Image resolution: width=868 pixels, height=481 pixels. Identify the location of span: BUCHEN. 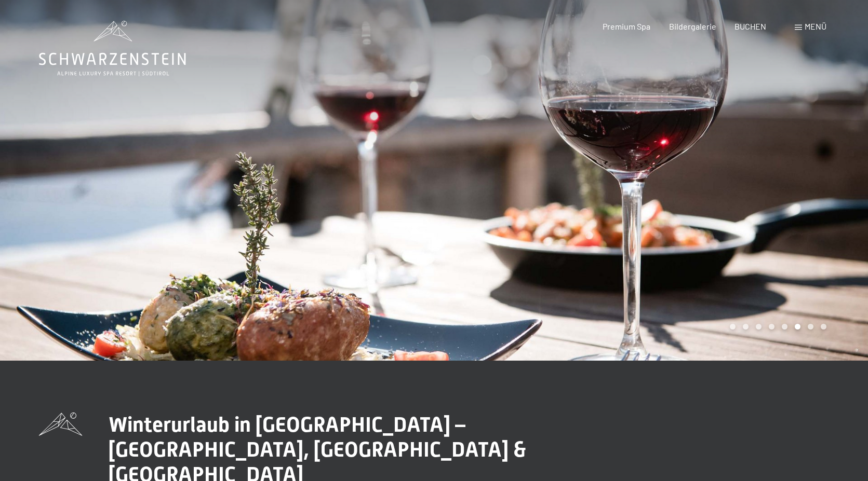
(750, 26).